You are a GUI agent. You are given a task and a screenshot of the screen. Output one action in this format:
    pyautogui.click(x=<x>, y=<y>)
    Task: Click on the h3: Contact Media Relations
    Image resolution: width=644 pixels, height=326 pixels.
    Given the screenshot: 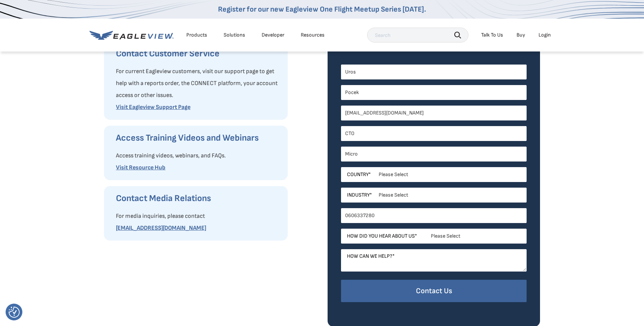 What is the action you would take?
    pyautogui.click(x=198, y=199)
    